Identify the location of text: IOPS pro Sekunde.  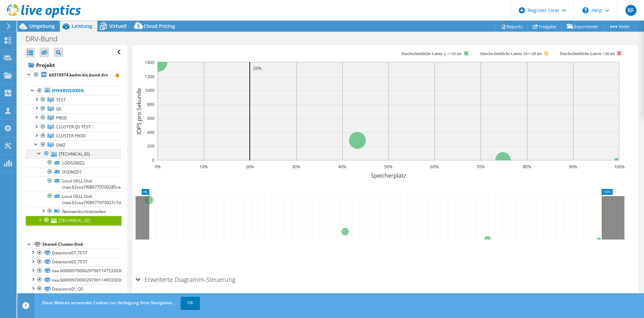
(139, 111).